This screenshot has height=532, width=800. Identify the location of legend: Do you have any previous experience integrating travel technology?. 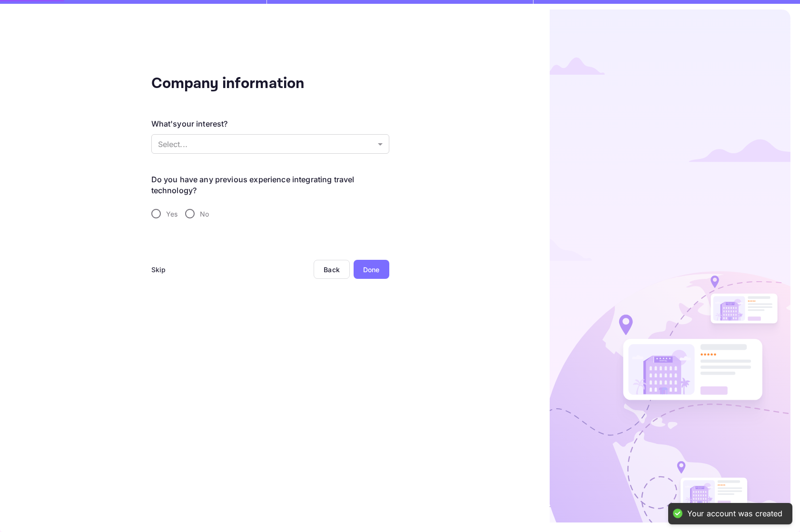
(271, 185).